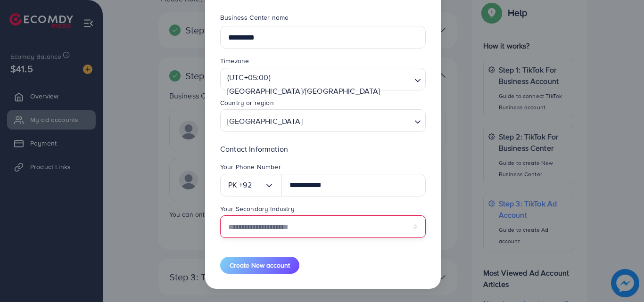 The image size is (644, 302). What do you see at coordinates (234, 61) in the screenshot?
I see `label: Timezone` at bounding box center [234, 61].